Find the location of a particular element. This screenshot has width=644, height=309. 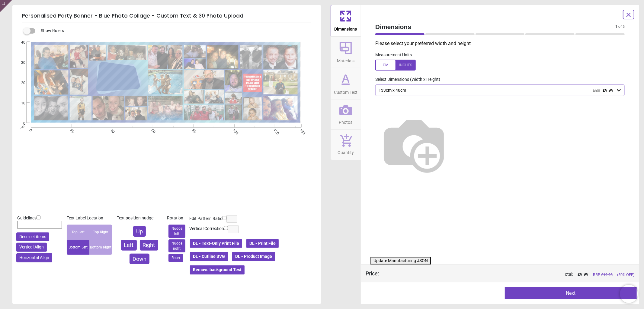

span: £ 19.98 is located at coordinates (607, 275).